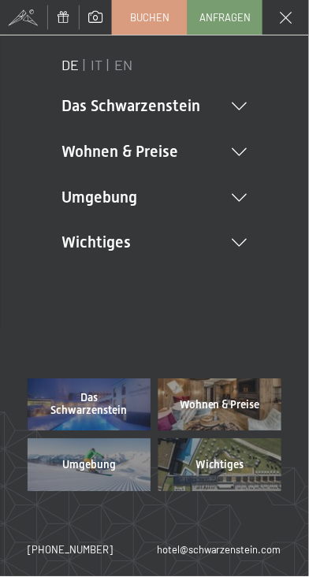  I want to click on a: Buchen, so click(150, 17).